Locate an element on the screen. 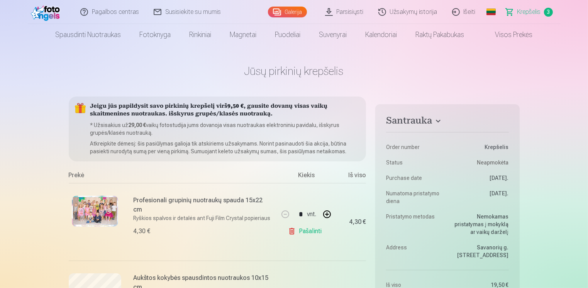 Image resolution: width=588 pixels, height=288 pixels. p: Atkreipkite dėmesį: šis pasiūlymas galioja tik atskiriems užsakymams. Norint pasinaudoti šia akci... is located at coordinates (225, 148).